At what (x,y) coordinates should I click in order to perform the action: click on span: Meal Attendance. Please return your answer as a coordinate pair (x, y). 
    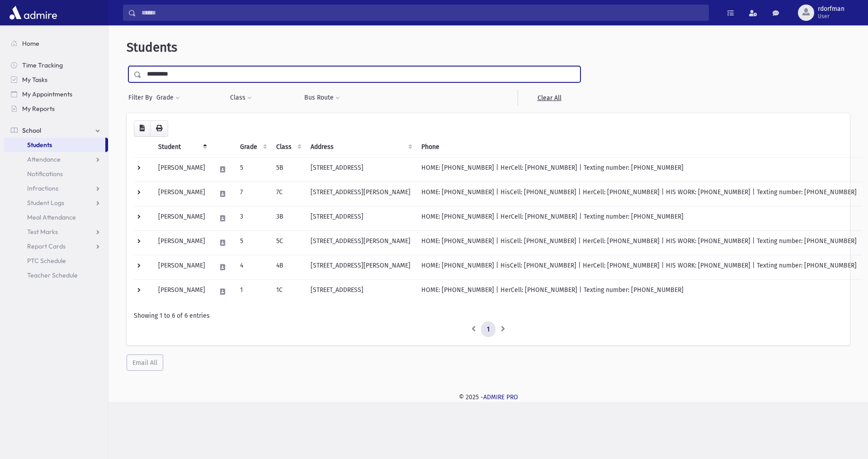
    Looking at the image, I should click on (52, 217).